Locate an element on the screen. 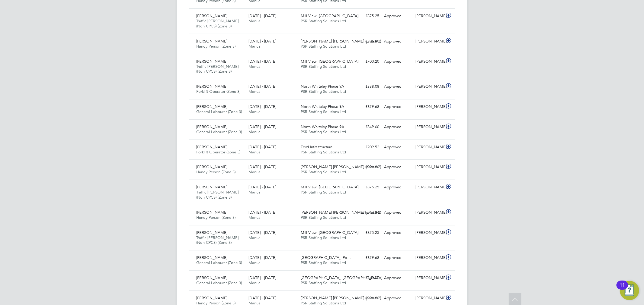 Image resolution: width=644 pixels, height=305 pixels. div: £209.52 is located at coordinates (366, 147).